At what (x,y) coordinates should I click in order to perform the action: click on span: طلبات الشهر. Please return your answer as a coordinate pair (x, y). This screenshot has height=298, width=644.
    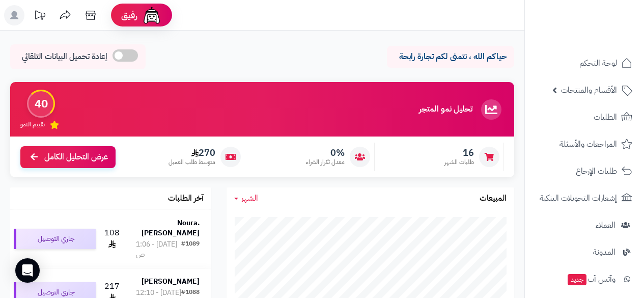
    Looking at the image, I should click on (459, 162).